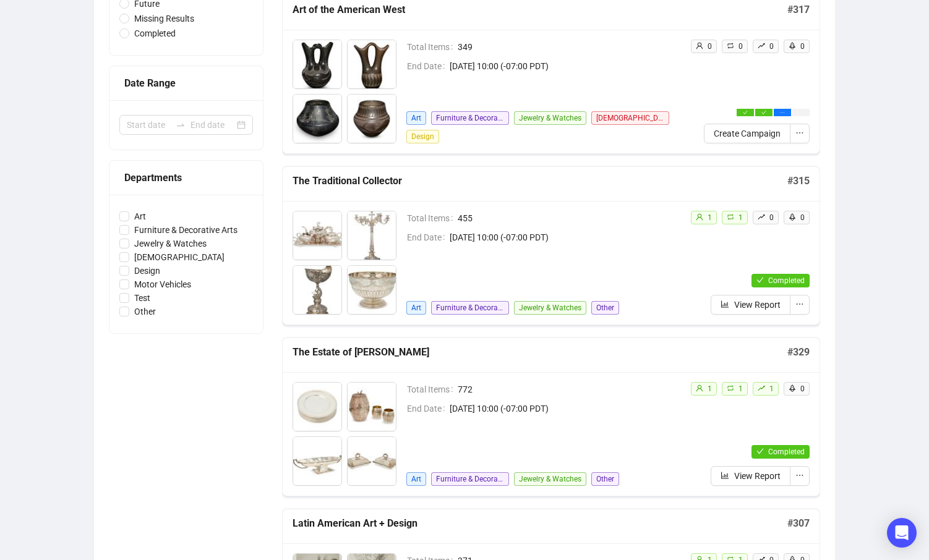 The width and height of the screenshot is (929, 560). I want to click on img: 2001_01.jpg, so click(317, 236).